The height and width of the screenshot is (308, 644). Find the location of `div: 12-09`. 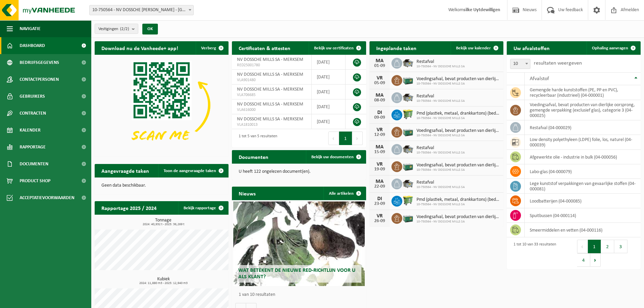

div: 12-09 is located at coordinates (380, 135).